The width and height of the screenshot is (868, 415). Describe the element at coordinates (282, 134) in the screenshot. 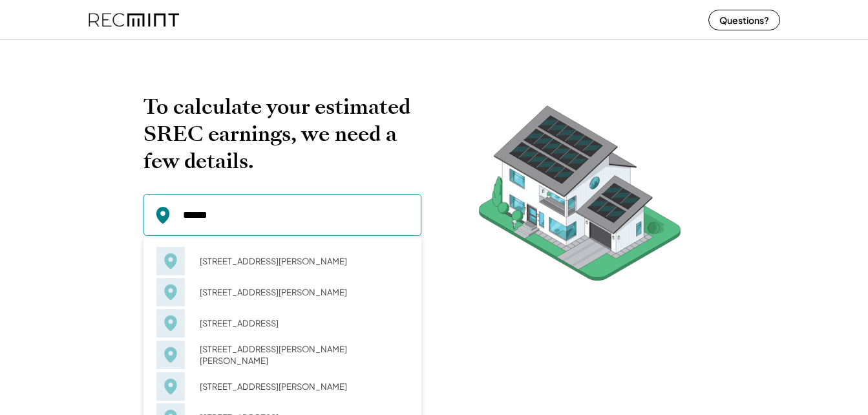

I see `h2: To calculate your estimated SREC earnings, we need a few details.` at that location.